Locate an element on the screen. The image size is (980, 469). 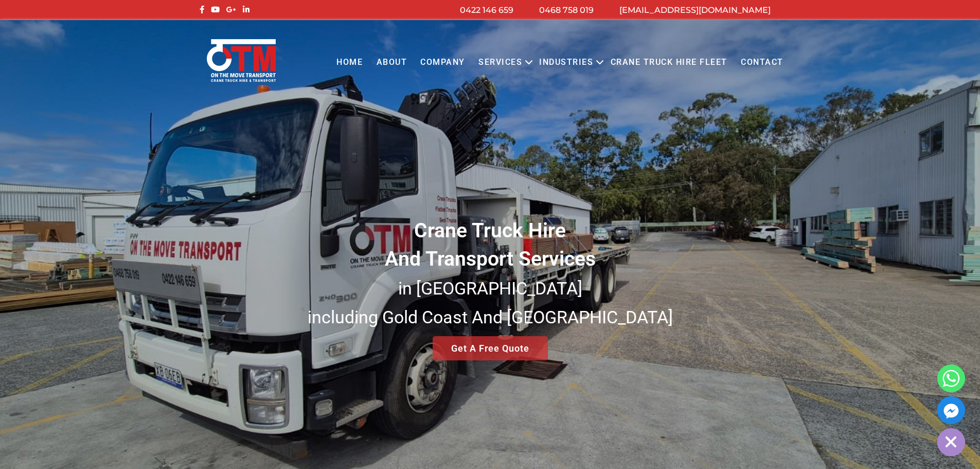
a: 0422 146 659 is located at coordinates (487, 10).